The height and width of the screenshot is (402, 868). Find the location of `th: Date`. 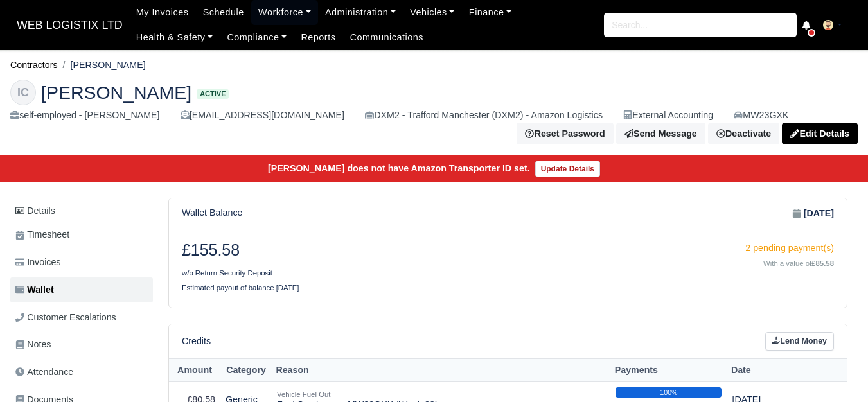

th: Date is located at coordinates (768, 370).